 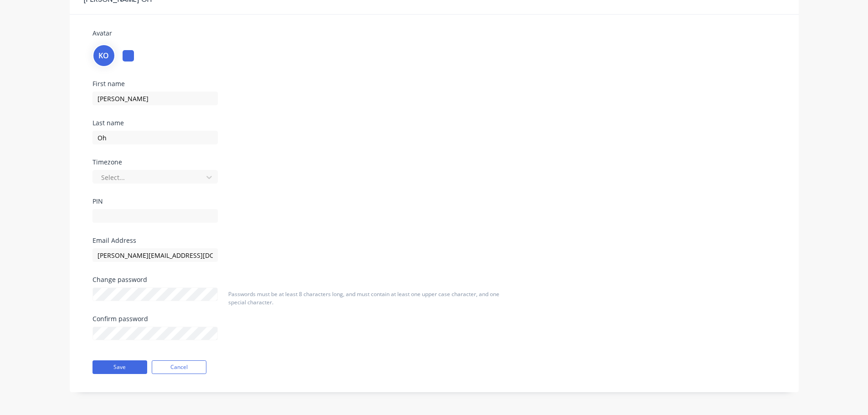 What do you see at coordinates (202, 241) in the screenshot?
I see `div: Email Address` at bounding box center [202, 241].